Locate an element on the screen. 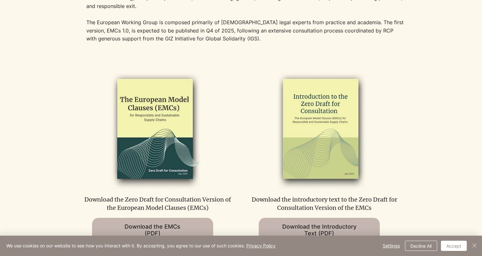  img: Close is located at coordinates (475, 246).